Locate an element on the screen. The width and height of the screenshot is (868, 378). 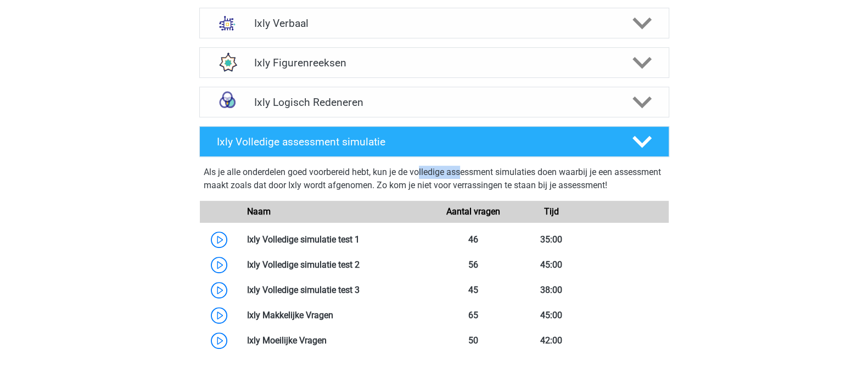
div: Ixly Makkelijke Vragen is located at coordinates (337, 315).